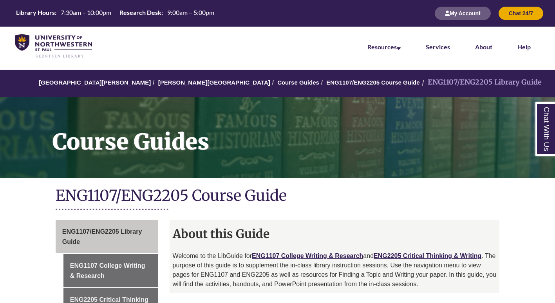  I want to click on a: Chat 24/7, so click(521, 13).